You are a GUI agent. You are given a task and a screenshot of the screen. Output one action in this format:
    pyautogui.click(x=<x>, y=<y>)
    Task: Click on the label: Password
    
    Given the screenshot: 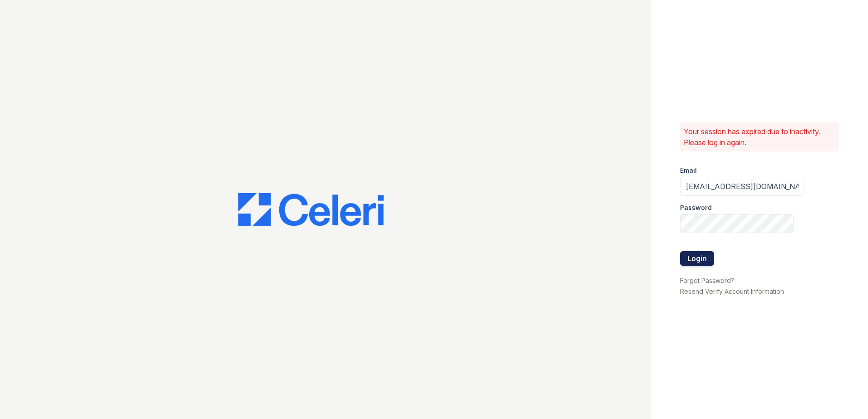 What is the action you would take?
    pyautogui.click(x=696, y=208)
    